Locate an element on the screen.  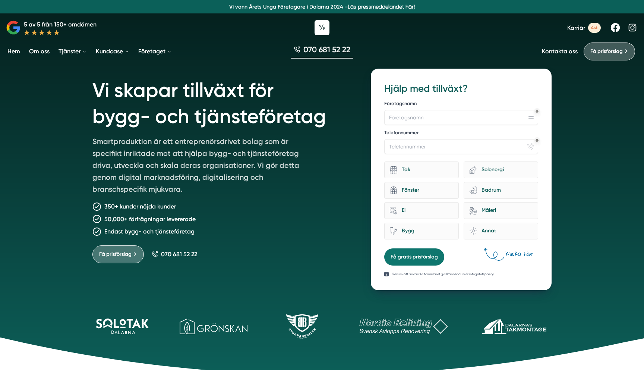
a: Företaget is located at coordinates (155, 51).